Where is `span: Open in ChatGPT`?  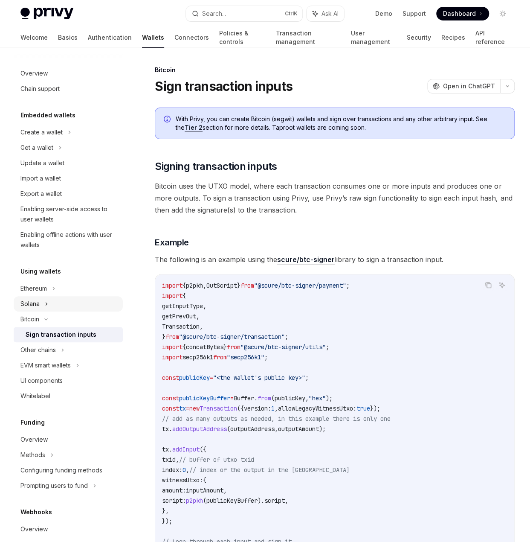 span: Open in ChatGPT is located at coordinates (469, 86).